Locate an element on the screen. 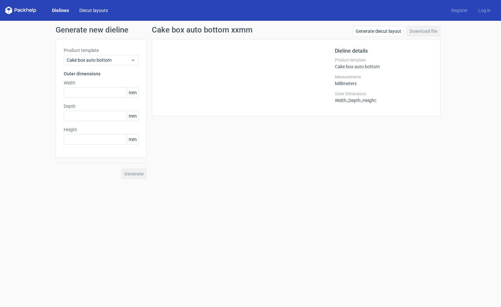 The width and height of the screenshot is (501, 307). h1: Generate new dieline is located at coordinates (251, 30).